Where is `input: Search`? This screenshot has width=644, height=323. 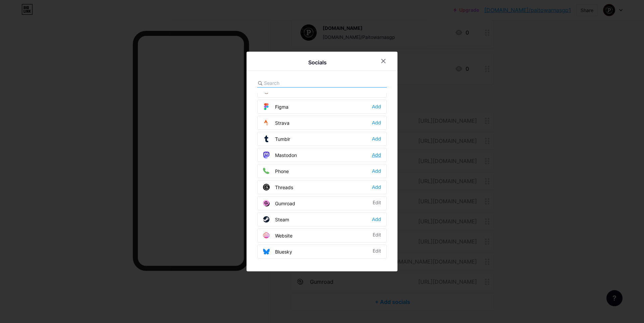
input: Search is located at coordinates (301, 83).